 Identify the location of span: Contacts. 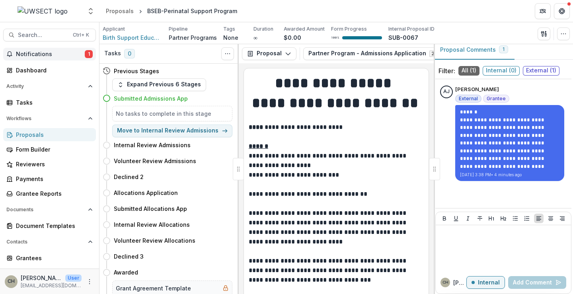
(45, 242).